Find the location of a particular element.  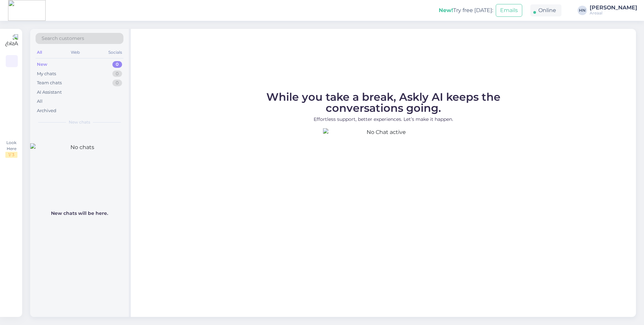

div: Online is located at coordinates (545, 10).